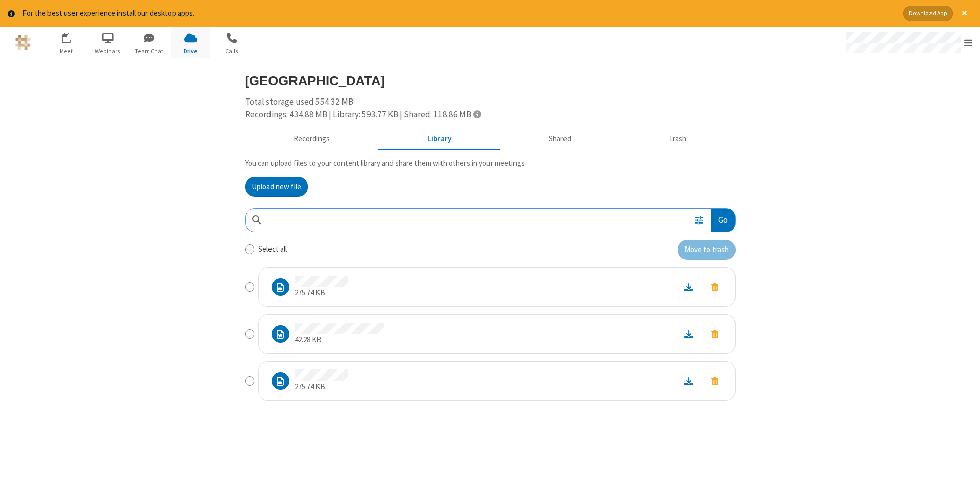 The image size is (980, 495). I want to click on p: You can upload files to your content library and share them with others in your meetings, so click(490, 163).